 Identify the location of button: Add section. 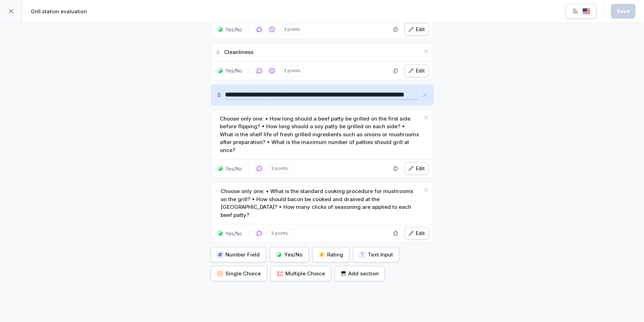
(359, 274).